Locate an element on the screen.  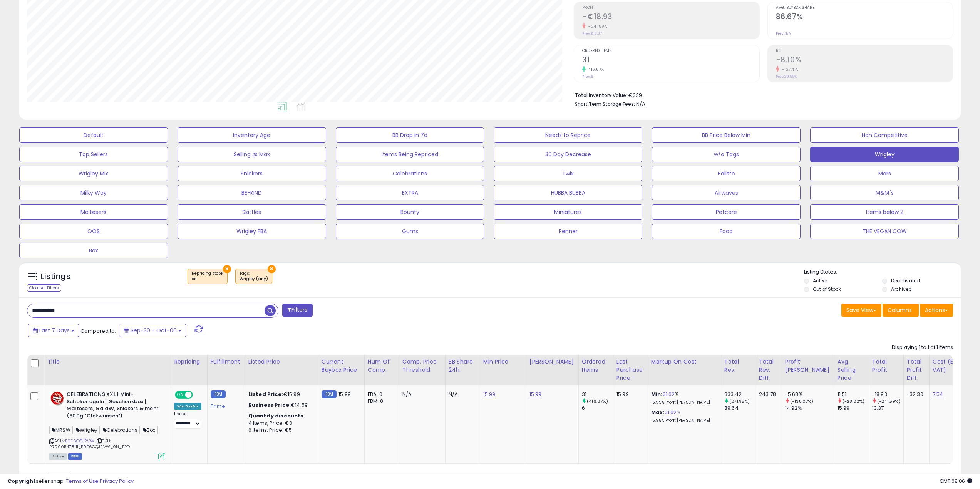
span: | SKU: PR0005478111_B0F6CQJRVW_0N_FPD is located at coordinates (89, 444).